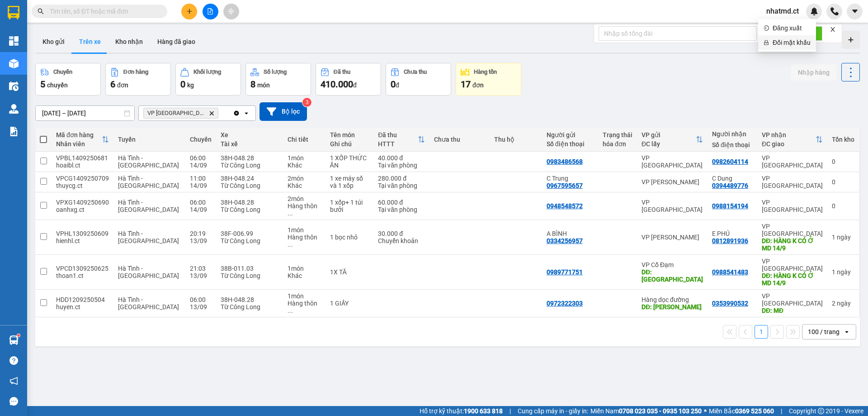  Describe the element at coordinates (136, 72) in the screenshot. I see `div: Đơn hàng` at that location.